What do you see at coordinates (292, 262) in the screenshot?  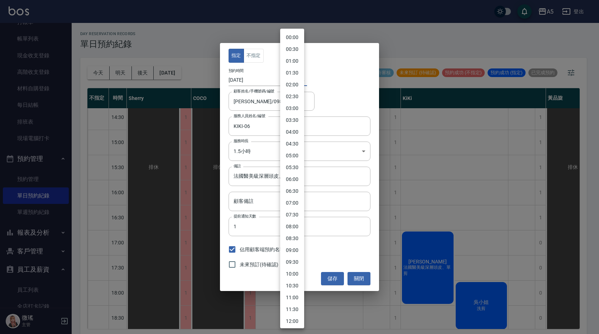 I see `li: 09:30` at bounding box center [292, 262].